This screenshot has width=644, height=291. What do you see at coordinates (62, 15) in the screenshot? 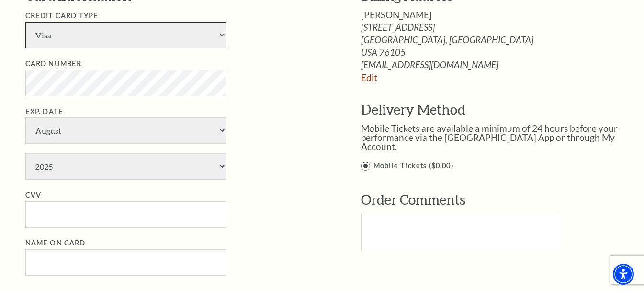
I see `label: Credit Card Type` at bounding box center [62, 15].